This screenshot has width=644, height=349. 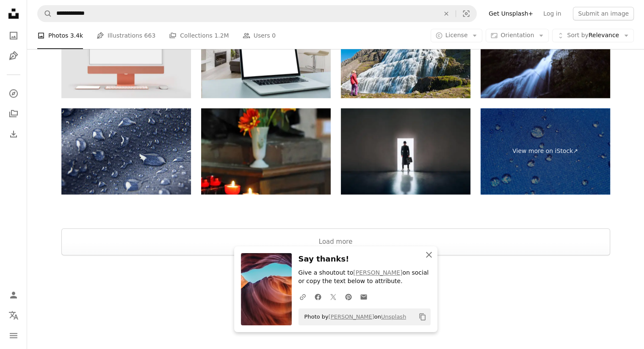 I want to click on a: Users 0, so click(x=259, y=35).